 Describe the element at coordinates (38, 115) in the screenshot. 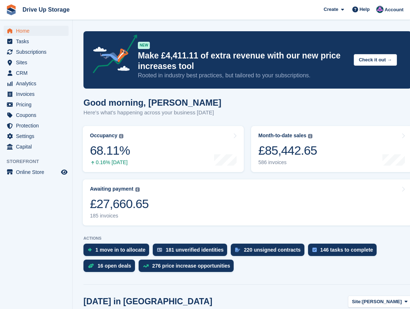

I see `span: Coupons` at that location.